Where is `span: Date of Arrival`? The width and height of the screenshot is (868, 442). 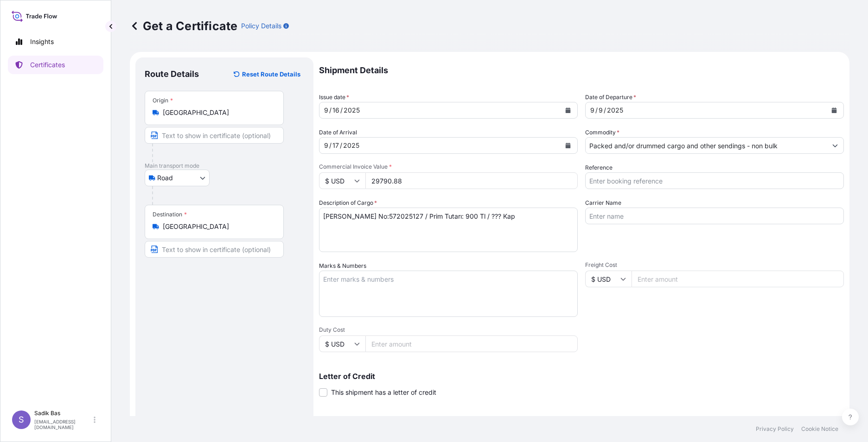
span: Date of Arrival is located at coordinates (338, 132).